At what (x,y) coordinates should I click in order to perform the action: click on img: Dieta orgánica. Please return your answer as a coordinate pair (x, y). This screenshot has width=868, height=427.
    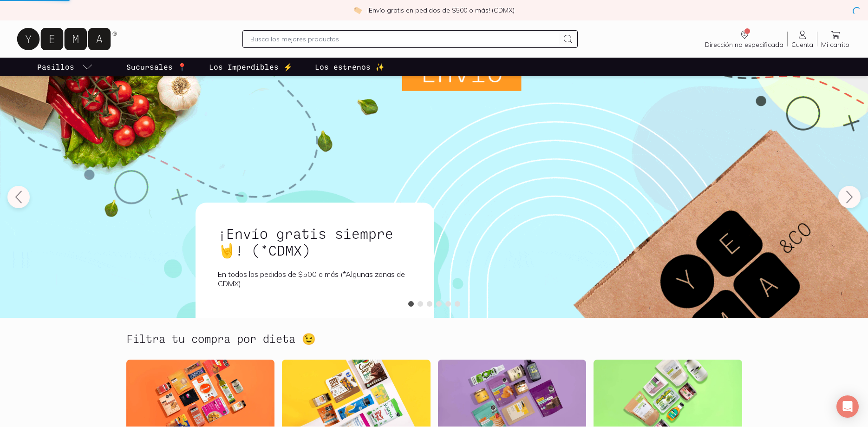
    Looking at the image, I should click on (668, 393).